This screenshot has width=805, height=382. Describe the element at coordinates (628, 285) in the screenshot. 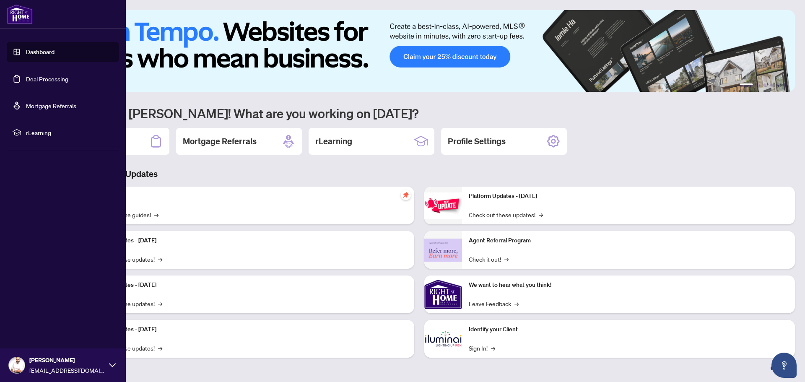

I see `p: We want to hear what you think!` at that location.